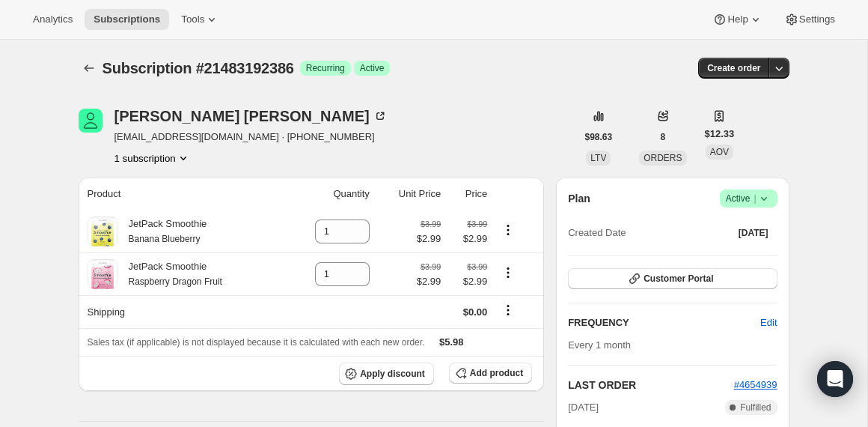 Image resolution: width=868 pixels, height=427 pixels. What do you see at coordinates (53, 20) in the screenshot?
I see `span: Analytics` at bounding box center [53, 20].